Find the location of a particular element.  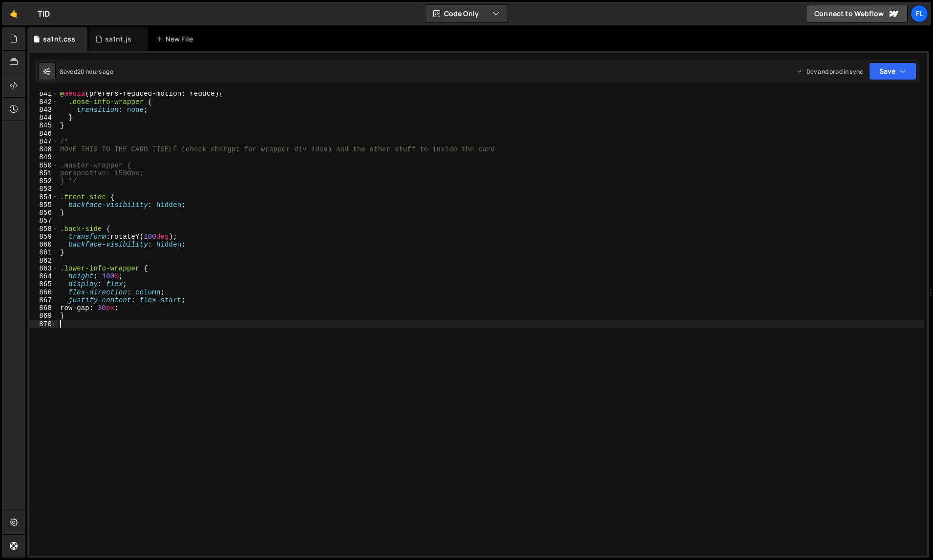

div: 867 is located at coordinates (43, 300).